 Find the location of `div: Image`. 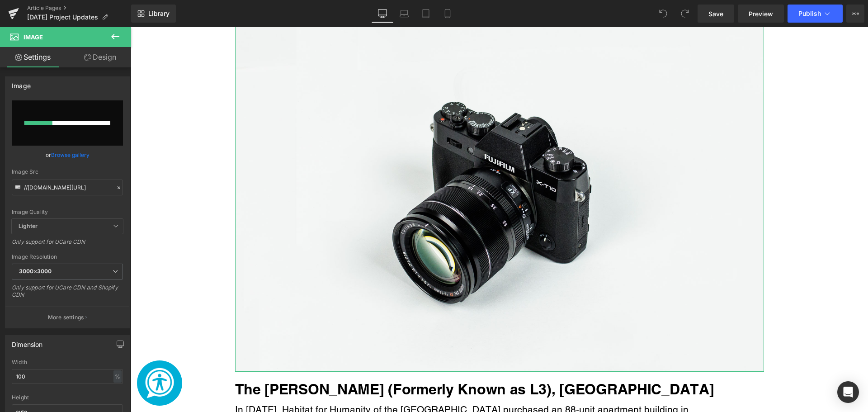

div: Image is located at coordinates (21, 83).